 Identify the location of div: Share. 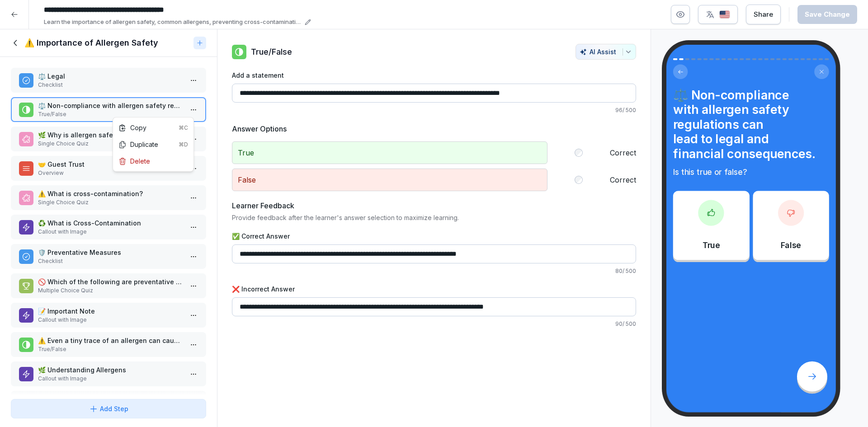
(763, 14).